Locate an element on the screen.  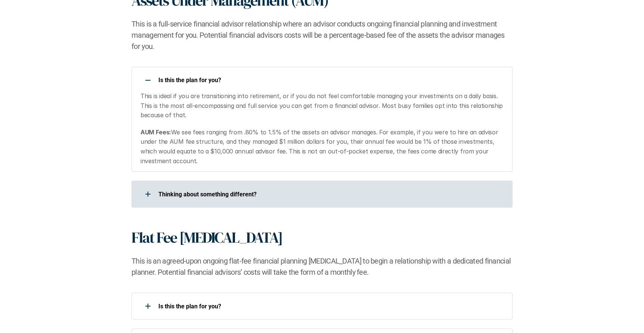
p: ​Thinking about something different?​ is located at coordinates (331, 194).